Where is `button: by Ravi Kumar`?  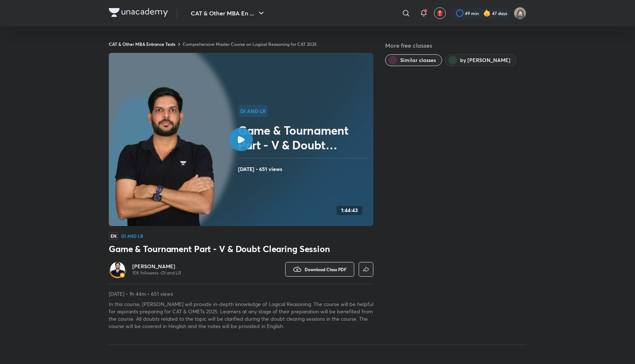
button: by Ravi Kumar is located at coordinates (481, 60).